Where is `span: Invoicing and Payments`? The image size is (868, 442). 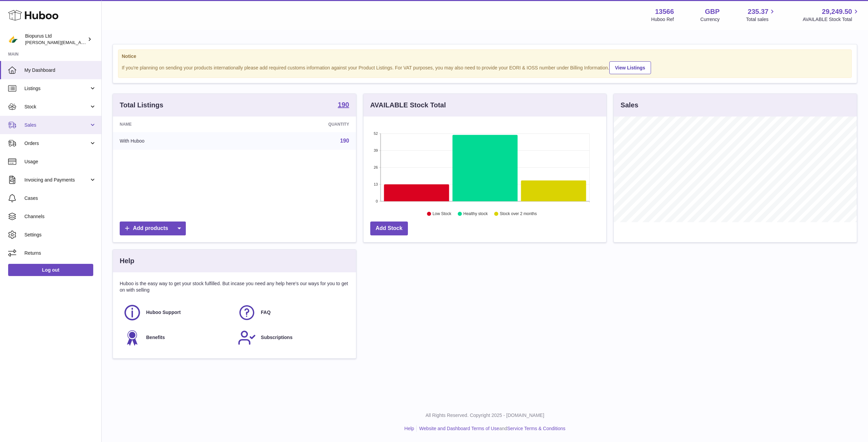
span: Invoicing and Payments is located at coordinates (57, 180).